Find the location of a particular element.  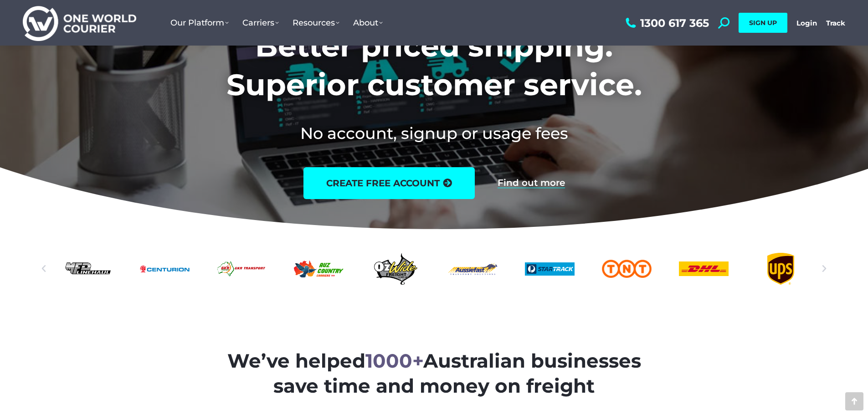

span: Our Platform is located at coordinates (199, 22).